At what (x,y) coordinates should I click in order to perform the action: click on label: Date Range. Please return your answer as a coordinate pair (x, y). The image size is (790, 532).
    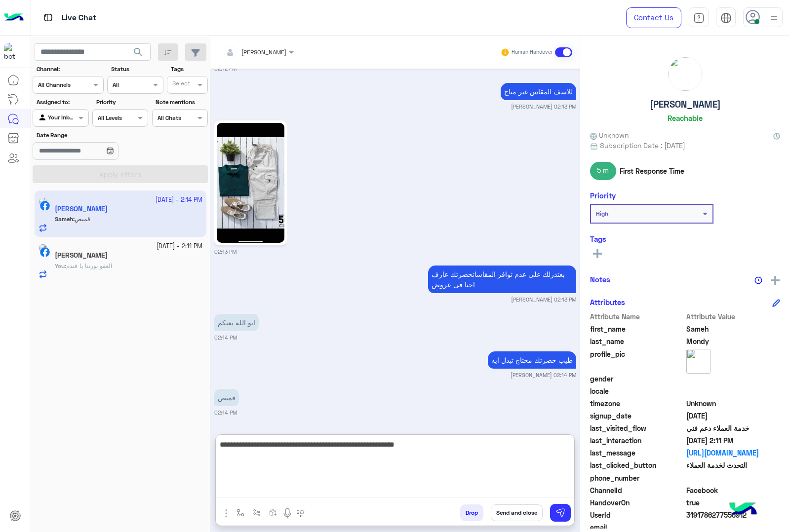
    Looking at the image, I should click on (92, 135).